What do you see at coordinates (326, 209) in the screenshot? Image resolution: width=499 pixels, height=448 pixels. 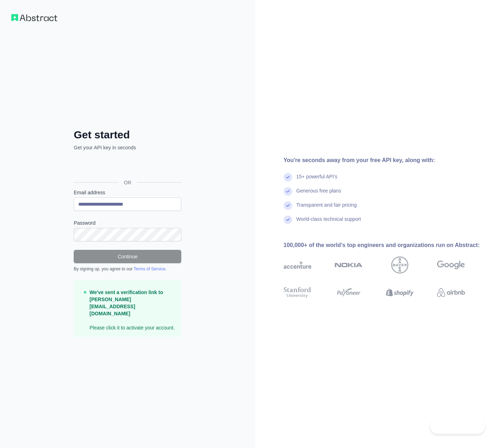 I see `div: Transparent and fair pricing` at bounding box center [326, 209].